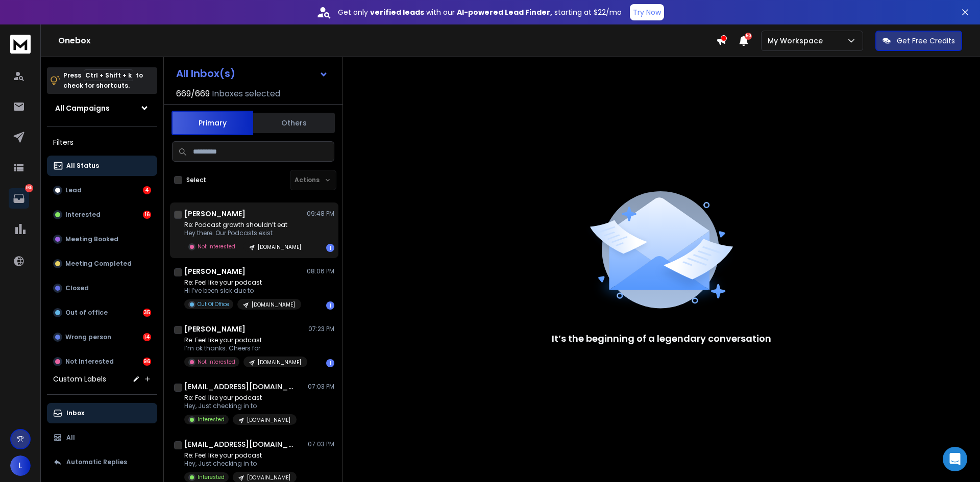 The image size is (980, 482). I want to click on button: Closed, so click(102, 288).